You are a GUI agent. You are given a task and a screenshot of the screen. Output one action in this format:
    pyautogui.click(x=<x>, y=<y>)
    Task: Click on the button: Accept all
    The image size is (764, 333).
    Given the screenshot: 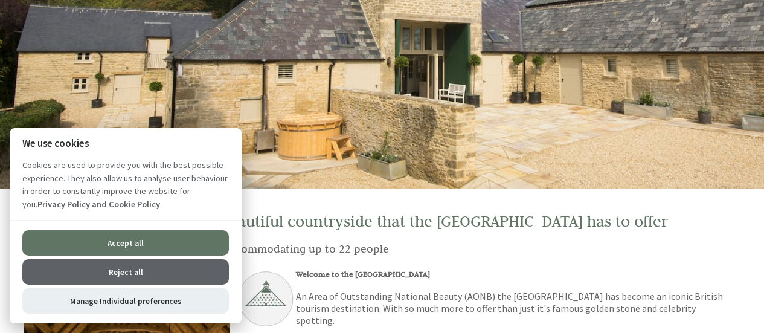 What is the action you would take?
    pyautogui.click(x=126, y=243)
    